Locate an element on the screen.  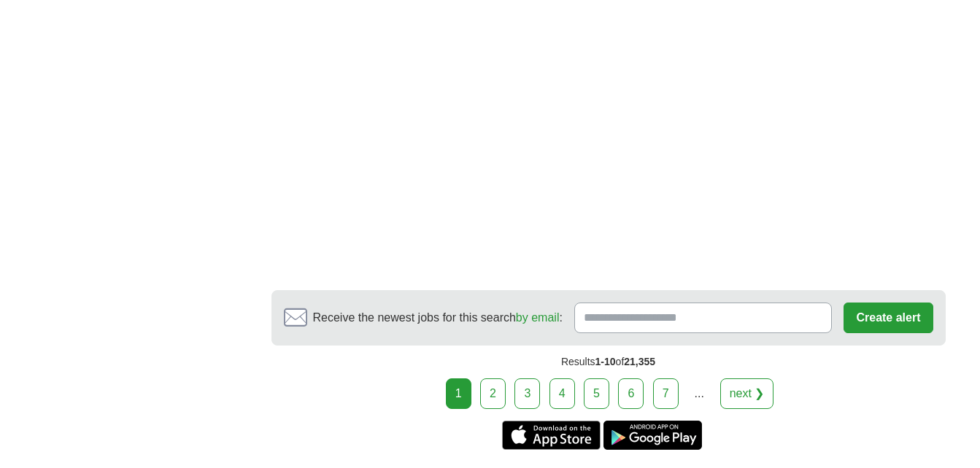
a: 7 is located at coordinates (666, 394).